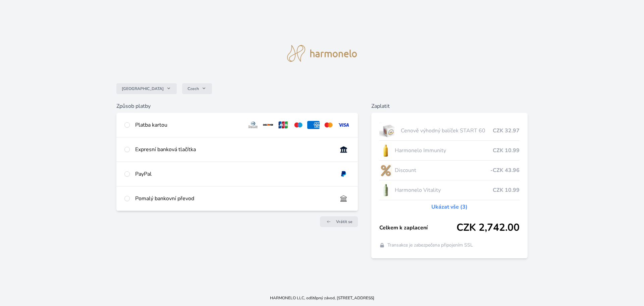  Describe the element at coordinates (386, 170) in the screenshot. I see `img: discount-lo.png` at that location.